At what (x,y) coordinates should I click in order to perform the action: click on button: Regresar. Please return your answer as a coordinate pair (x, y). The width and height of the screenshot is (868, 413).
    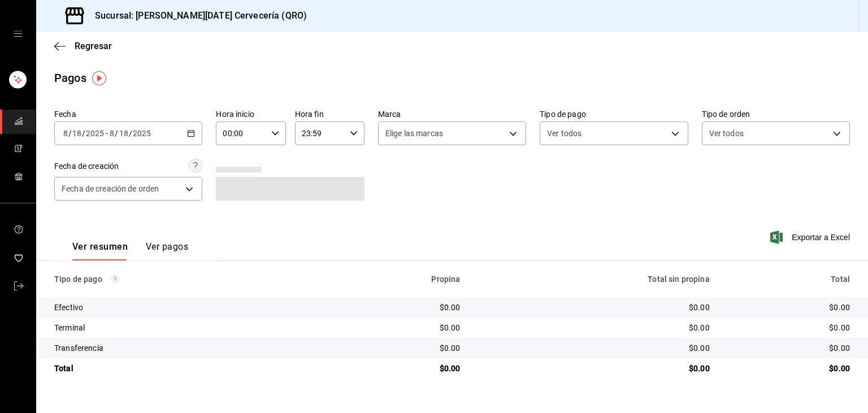
    Looking at the image, I should click on (83, 46).